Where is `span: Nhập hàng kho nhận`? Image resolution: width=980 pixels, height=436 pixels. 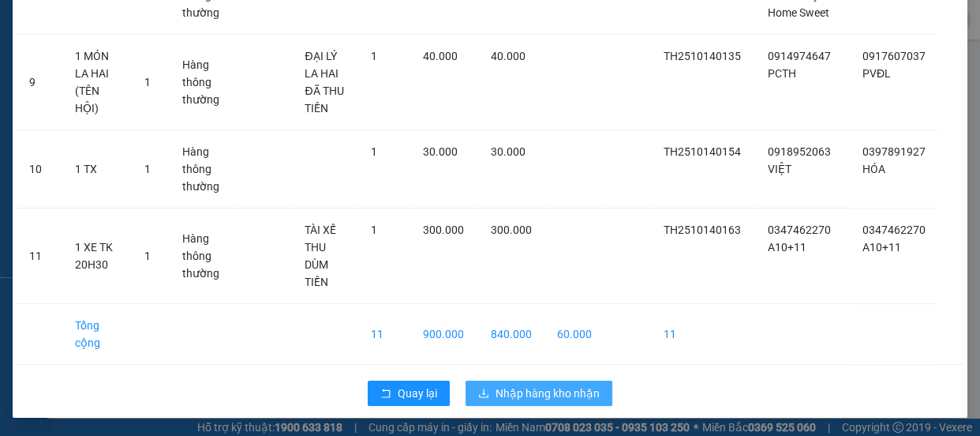 span: Nhập hàng kho nhận is located at coordinates (547, 394).